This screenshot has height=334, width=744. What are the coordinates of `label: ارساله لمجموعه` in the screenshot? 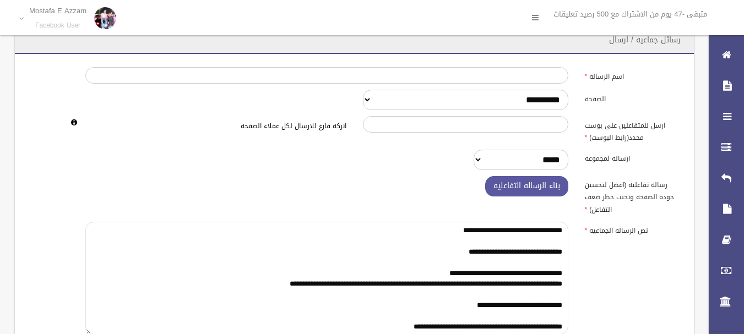 It's located at (633, 158).